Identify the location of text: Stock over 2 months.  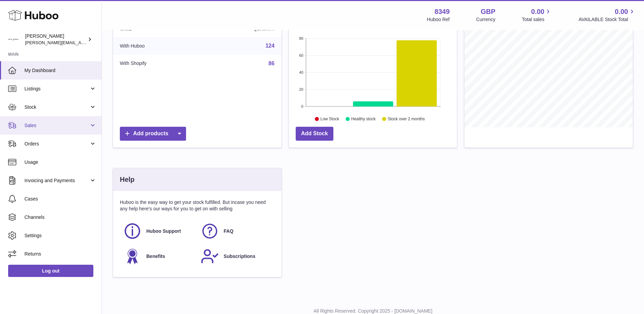
(406, 119).